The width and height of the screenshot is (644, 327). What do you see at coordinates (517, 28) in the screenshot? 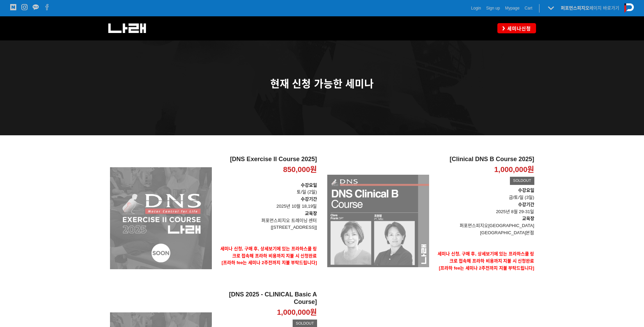
I see `a: 세미나신청` at bounding box center [517, 28].